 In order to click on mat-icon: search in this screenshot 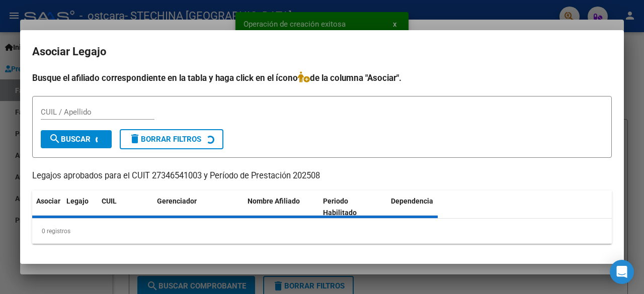, I will do `click(55, 139)`.